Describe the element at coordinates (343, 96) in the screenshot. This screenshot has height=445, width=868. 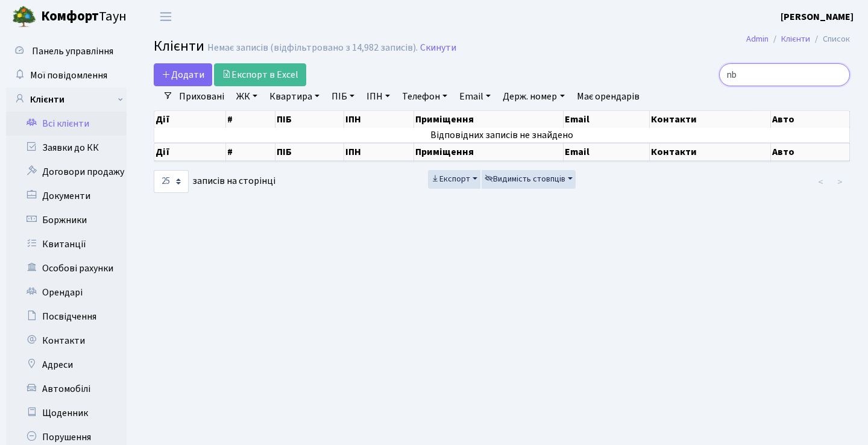
I see `a: ПІБ` at that location.